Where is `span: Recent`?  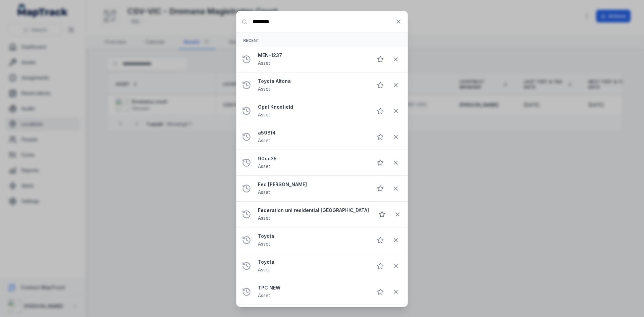
span: Recent is located at coordinates (251, 40).